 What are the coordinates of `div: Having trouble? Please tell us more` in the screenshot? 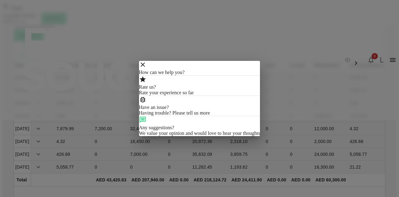 It's located at (200, 113).